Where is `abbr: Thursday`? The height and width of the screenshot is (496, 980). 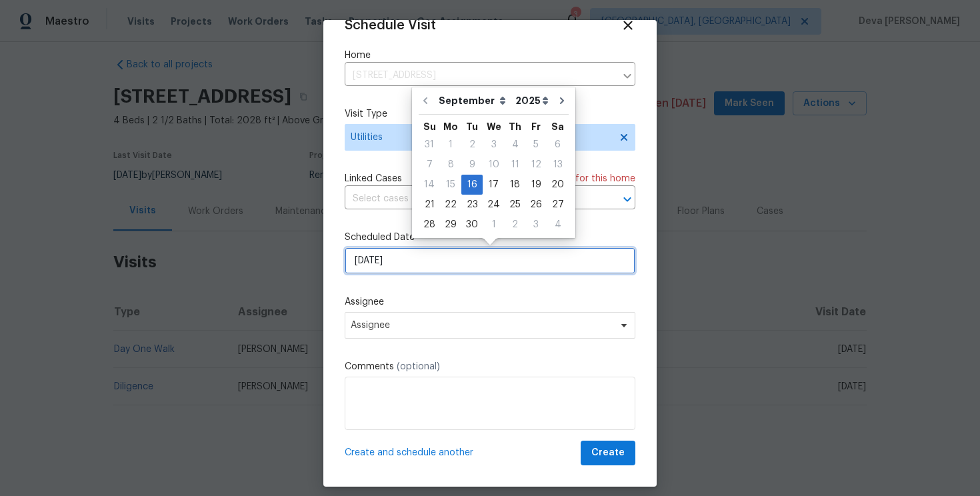 abbr: Thursday is located at coordinates (515, 126).